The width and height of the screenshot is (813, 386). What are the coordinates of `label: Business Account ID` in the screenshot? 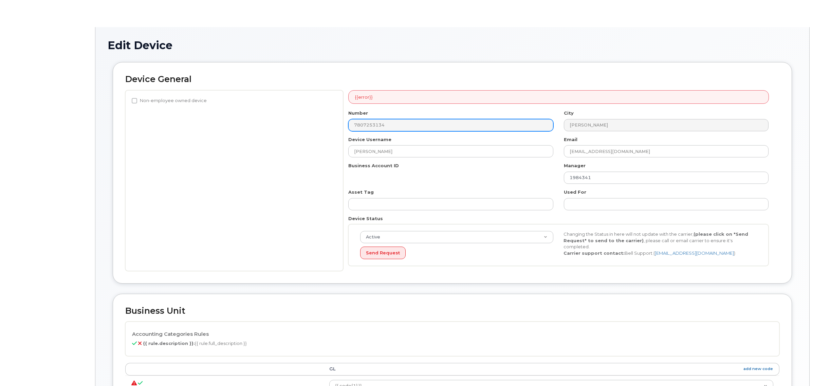 It's located at (373, 166).